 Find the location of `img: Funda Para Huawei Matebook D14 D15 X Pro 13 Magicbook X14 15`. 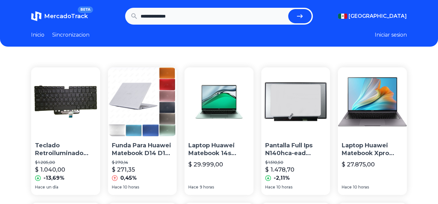

img: Funda Para Huawei Matebook D14 D15 X Pro 13 Magicbook X14 15 is located at coordinates (142, 102).